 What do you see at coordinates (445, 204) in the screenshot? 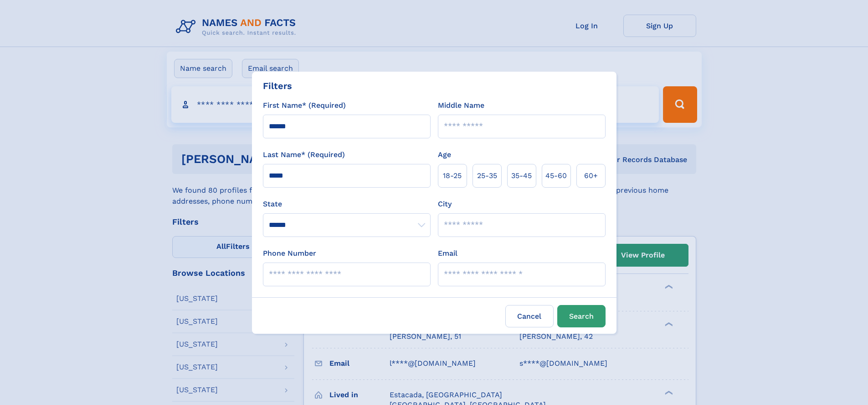
I see `label: City` at bounding box center [445, 204].